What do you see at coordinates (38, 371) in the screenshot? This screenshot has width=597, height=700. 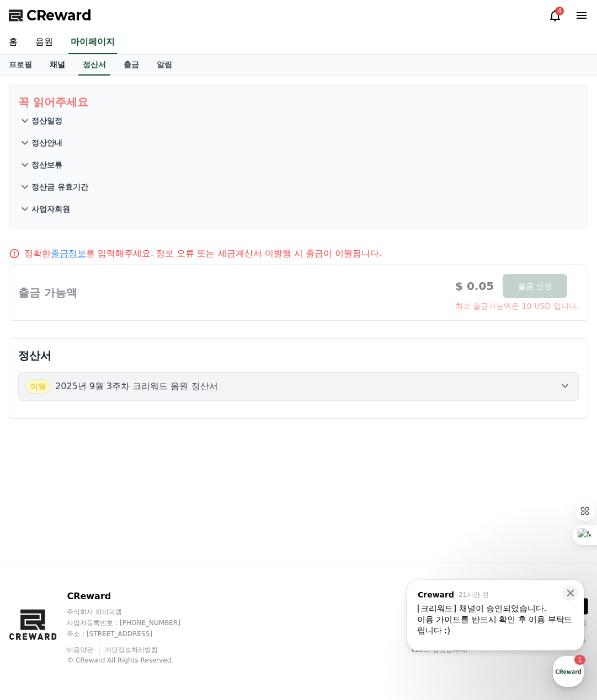 I see `span: 홈` at bounding box center [38, 371].